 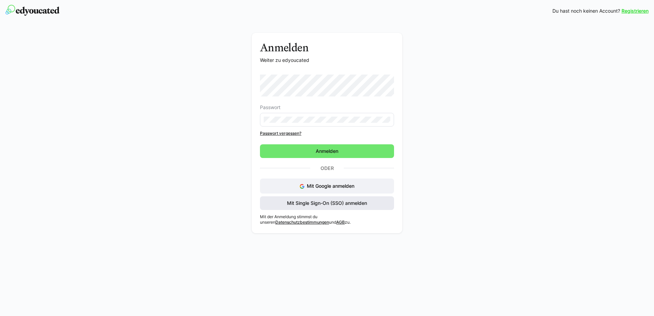 What do you see at coordinates (586, 11) in the screenshot?
I see `span: Du hast noch keinen Account?` at bounding box center [586, 11].